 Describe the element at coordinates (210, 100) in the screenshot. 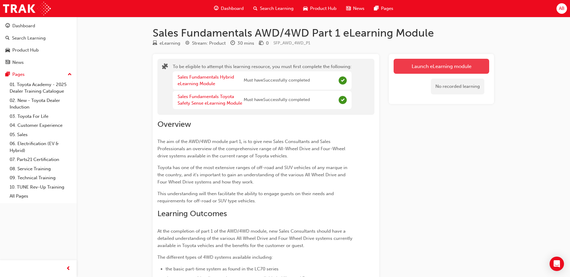

I see `a: Sales Fundamentals Toyota Safety Sense eLearning Module` at that location.